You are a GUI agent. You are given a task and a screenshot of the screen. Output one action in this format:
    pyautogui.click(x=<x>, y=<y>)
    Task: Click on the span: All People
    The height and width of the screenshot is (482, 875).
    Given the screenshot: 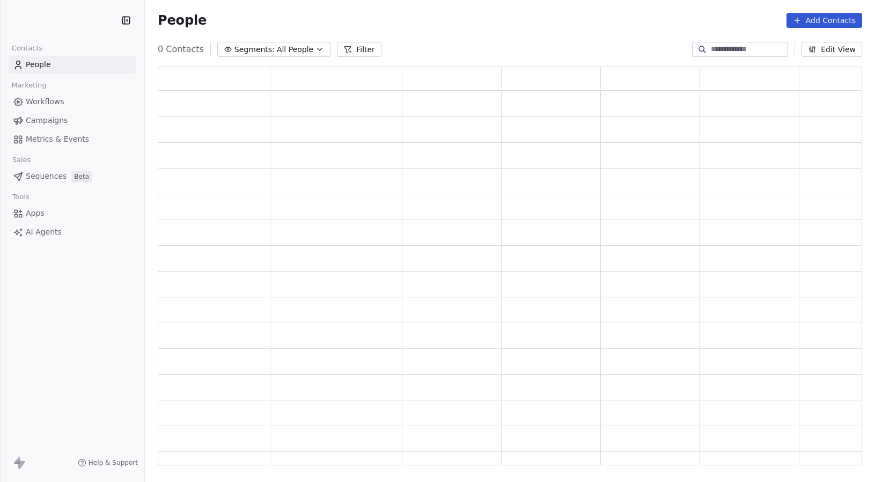 What is the action you would take?
    pyautogui.click(x=295, y=49)
    